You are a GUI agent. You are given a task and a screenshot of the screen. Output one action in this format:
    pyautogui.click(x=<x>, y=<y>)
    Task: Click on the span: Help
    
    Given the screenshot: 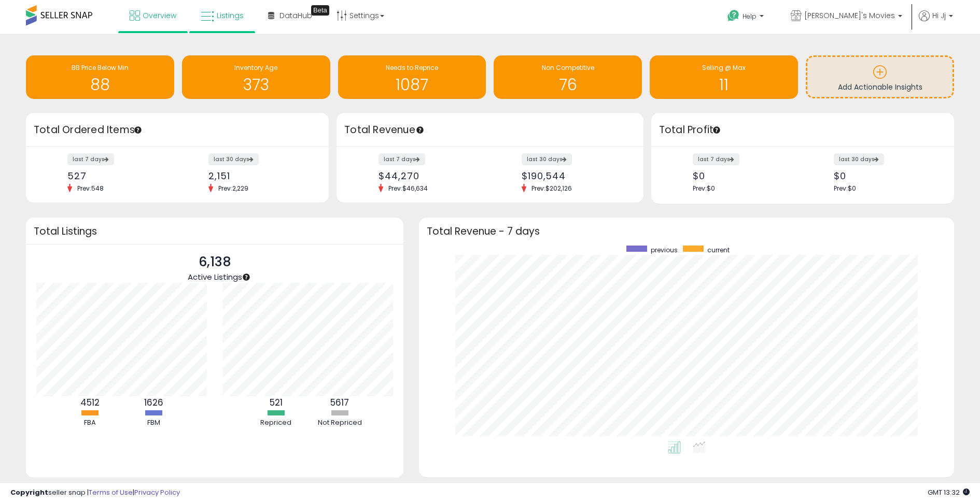 What is the action you would take?
    pyautogui.click(x=749, y=16)
    